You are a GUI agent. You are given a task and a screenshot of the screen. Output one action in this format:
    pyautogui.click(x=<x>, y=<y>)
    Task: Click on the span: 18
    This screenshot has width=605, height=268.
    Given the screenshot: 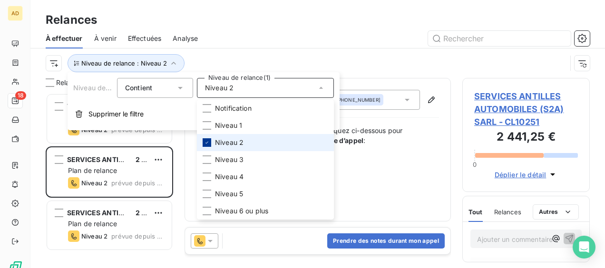 What is the action you would take?
    pyautogui.click(x=20, y=96)
    